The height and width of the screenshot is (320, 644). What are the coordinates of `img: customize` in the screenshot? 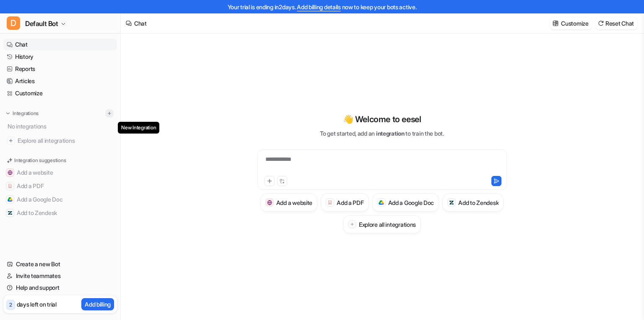 It's located at (555, 23).